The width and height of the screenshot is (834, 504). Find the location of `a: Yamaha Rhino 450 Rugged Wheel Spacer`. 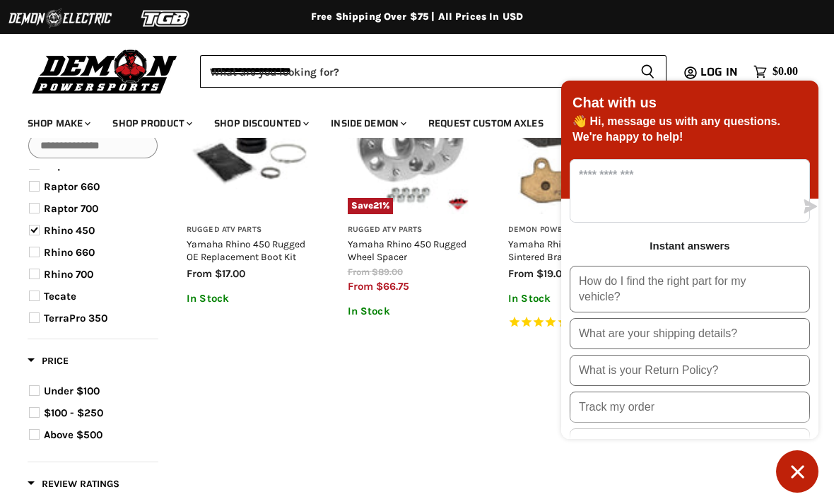

a: Yamaha Rhino 450 Rugged Wheel Spacer is located at coordinates (407, 250).